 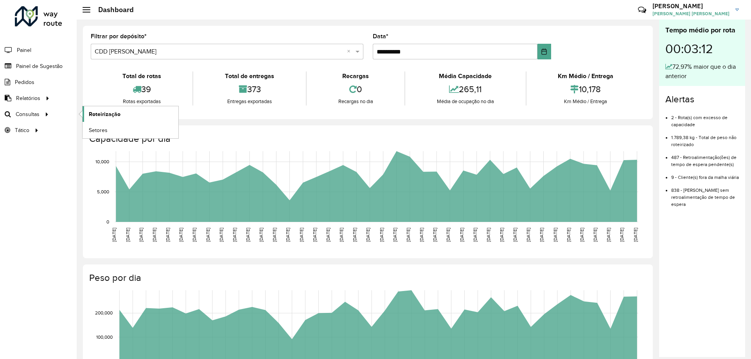 What do you see at coordinates (544, 52) in the screenshot?
I see `button: Choose Date` at bounding box center [544, 52].